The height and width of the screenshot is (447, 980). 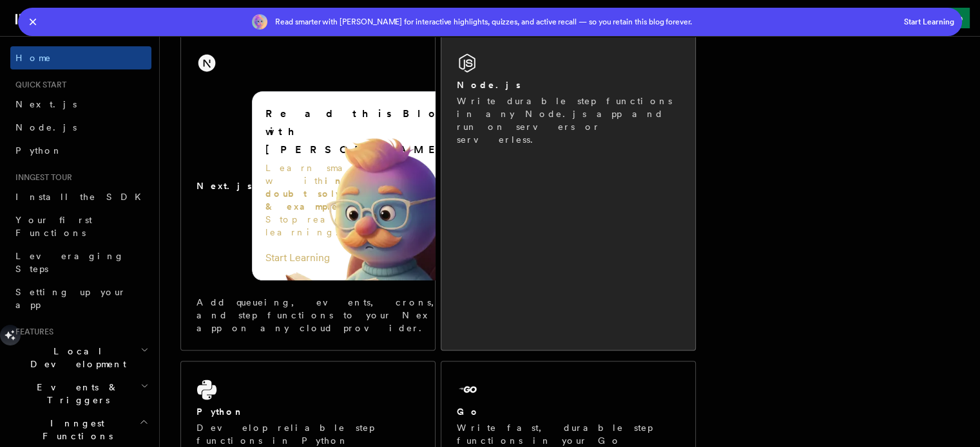 I want to click on a: Documentation, so click(x=149, y=20).